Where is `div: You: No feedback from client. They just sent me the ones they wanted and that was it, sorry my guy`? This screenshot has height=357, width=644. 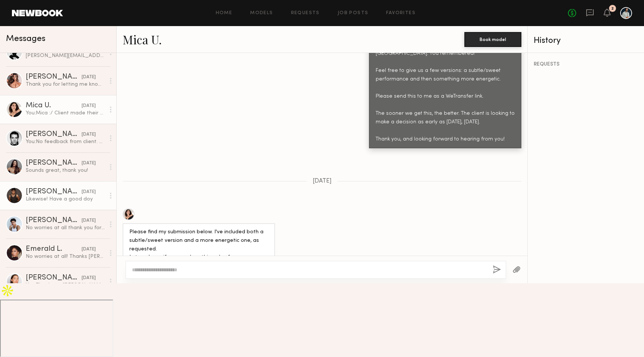
div: You: No feedback from client. They just sent me the ones they wanted and that was it, sorry my guy is located at coordinates (65, 141).